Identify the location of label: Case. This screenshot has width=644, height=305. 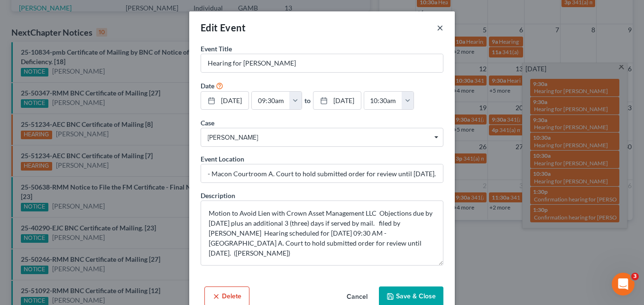
(207, 122).